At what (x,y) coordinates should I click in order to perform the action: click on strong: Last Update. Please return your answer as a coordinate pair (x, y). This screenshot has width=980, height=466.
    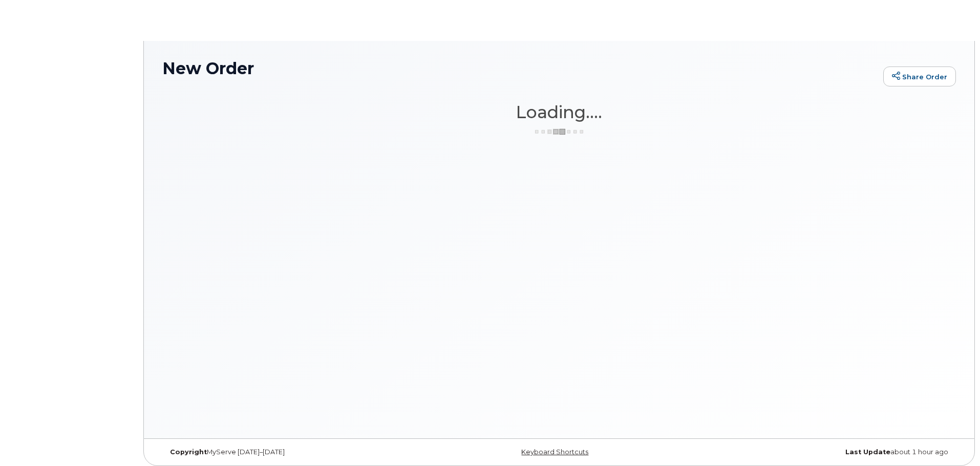
    Looking at the image, I should click on (867, 452).